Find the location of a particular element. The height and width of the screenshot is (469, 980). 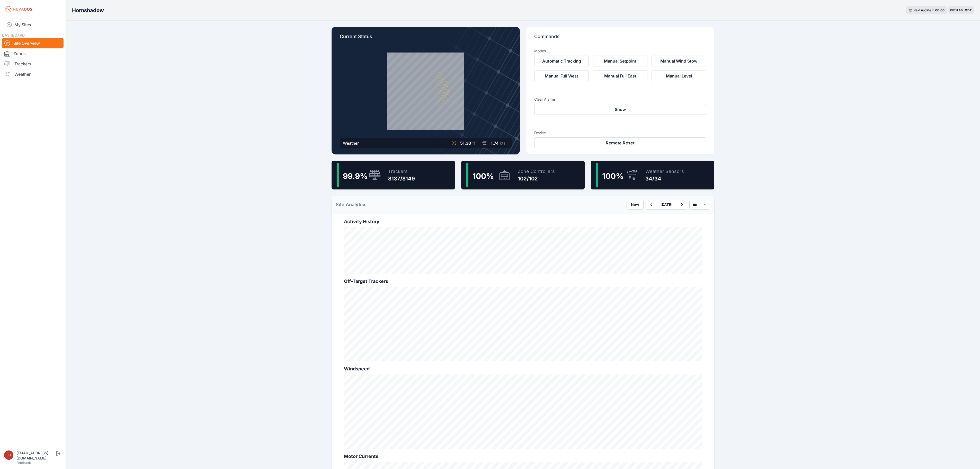

button: Manual Full East is located at coordinates (620, 76).